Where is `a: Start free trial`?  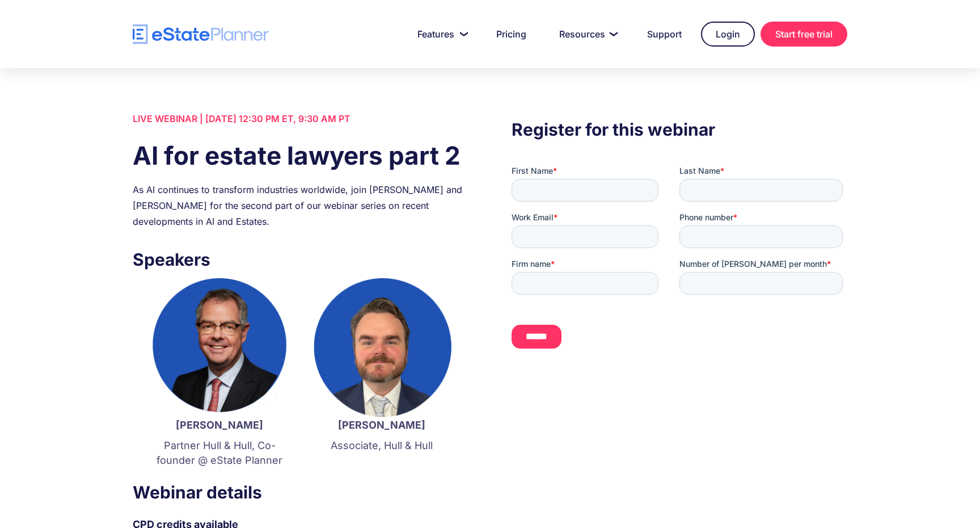 a: Start free trial is located at coordinates (803, 34).